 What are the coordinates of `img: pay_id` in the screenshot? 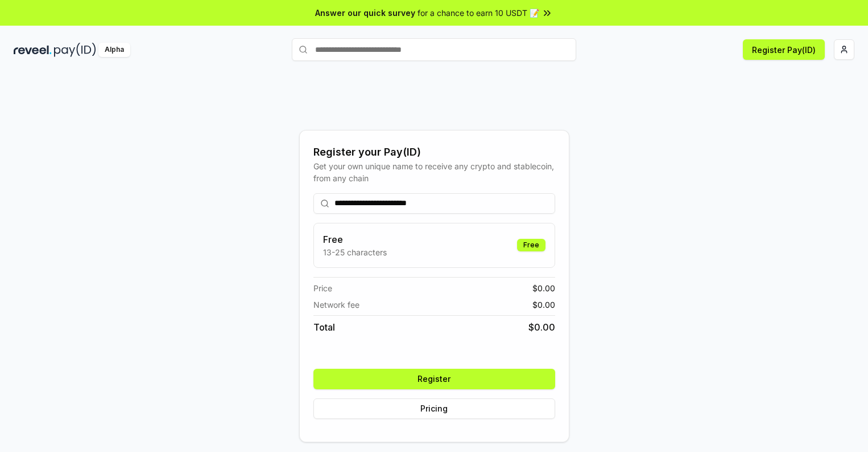 It's located at (75, 49).